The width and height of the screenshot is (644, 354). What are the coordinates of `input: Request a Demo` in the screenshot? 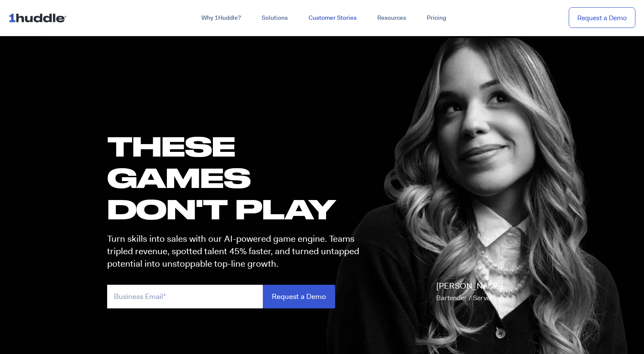 It's located at (299, 296).